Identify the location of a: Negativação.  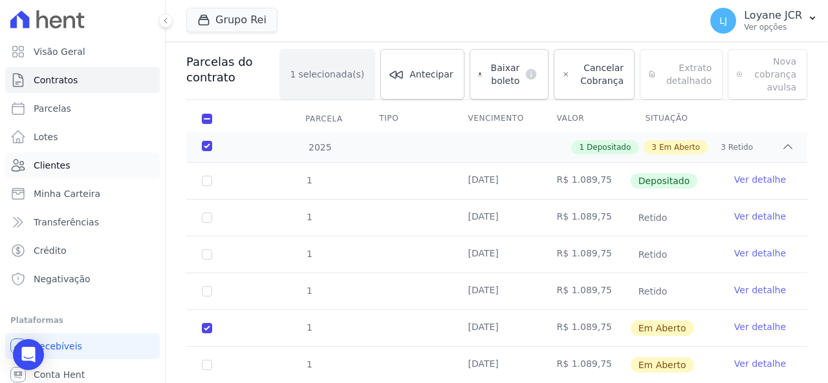
(82, 279).